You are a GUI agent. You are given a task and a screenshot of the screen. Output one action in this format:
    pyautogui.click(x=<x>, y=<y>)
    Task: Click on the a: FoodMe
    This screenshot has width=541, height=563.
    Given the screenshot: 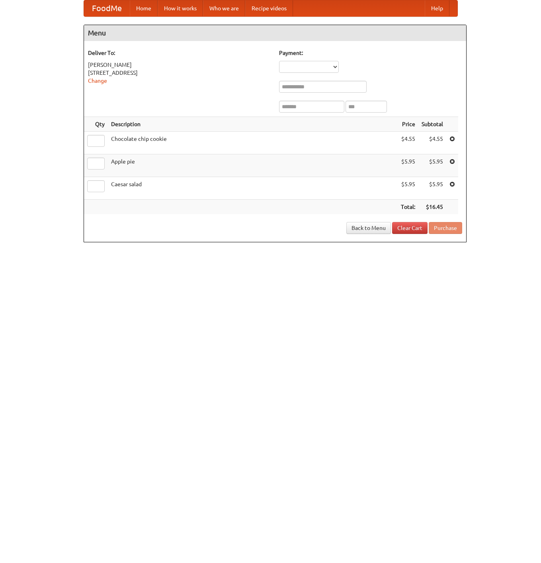 What is the action you would take?
    pyautogui.click(x=107, y=8)
    